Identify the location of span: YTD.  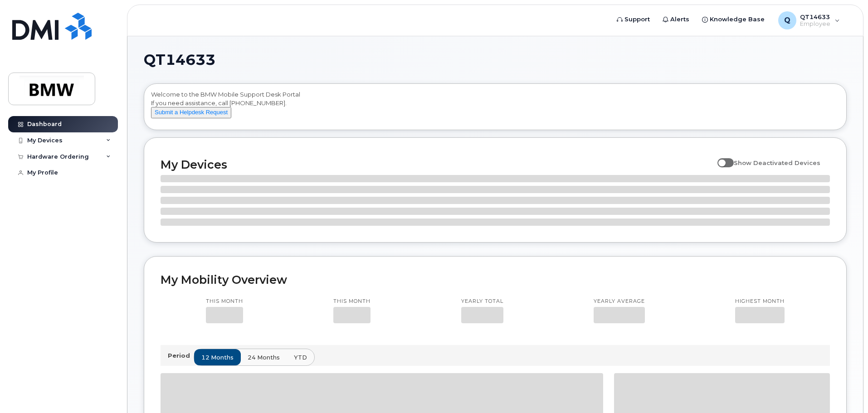
(300, 357).